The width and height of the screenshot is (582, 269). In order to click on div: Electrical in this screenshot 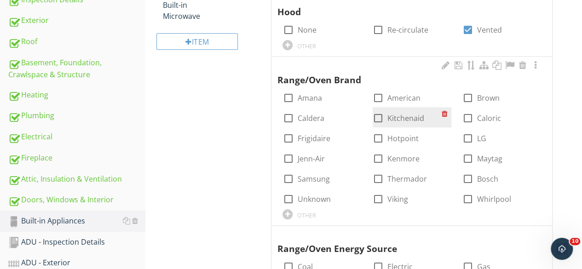, I will do `click(77, 137)`.